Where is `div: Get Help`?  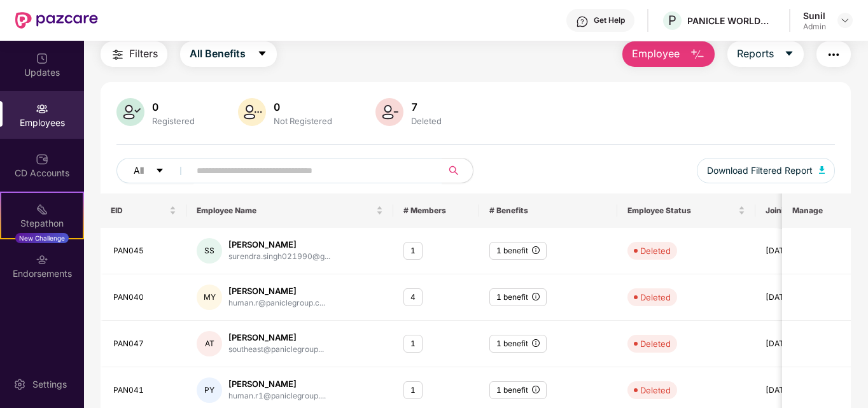 div: Get Help is located at coordinates (609, 20).